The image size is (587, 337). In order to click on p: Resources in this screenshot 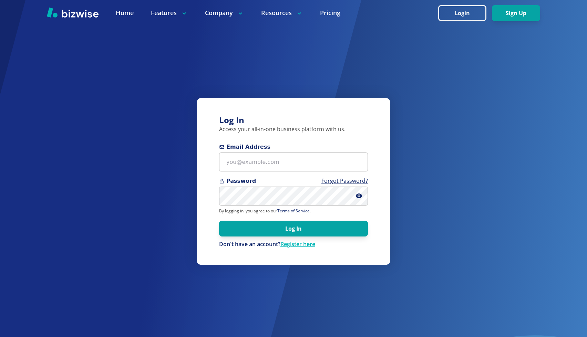, I will do `click(282, 13)`.